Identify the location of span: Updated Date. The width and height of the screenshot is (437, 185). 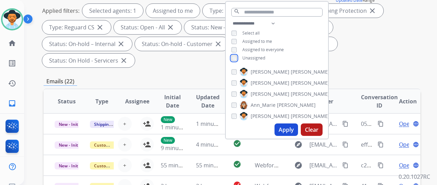
(208, 101).